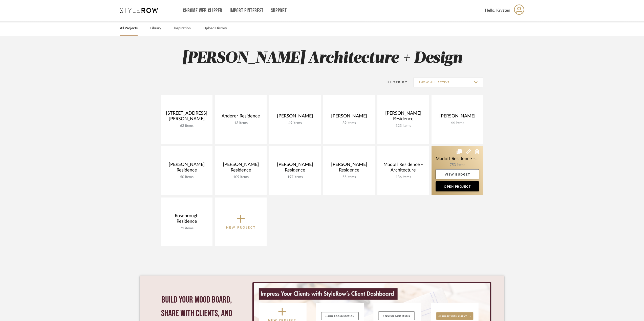 Image resolution: width=644 pixels, height=321 pixels. I want to click on div: 109 items, so click(241, 177).